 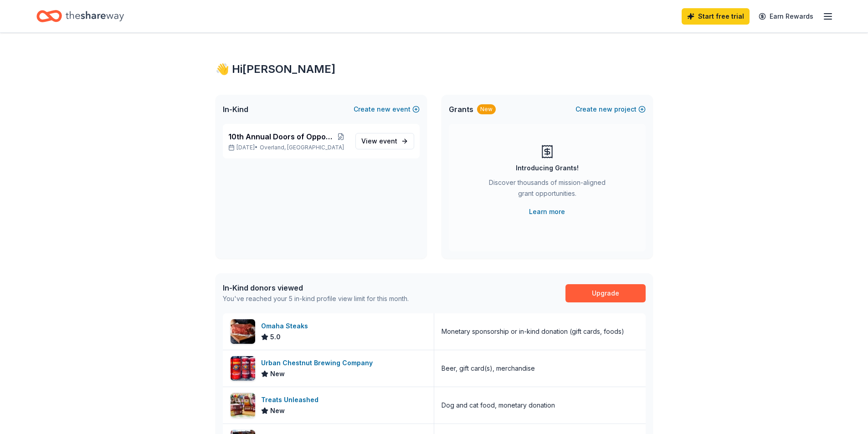 I want to click on div: Beer, gift card(s), merchandise, so click(x=488, y=368).